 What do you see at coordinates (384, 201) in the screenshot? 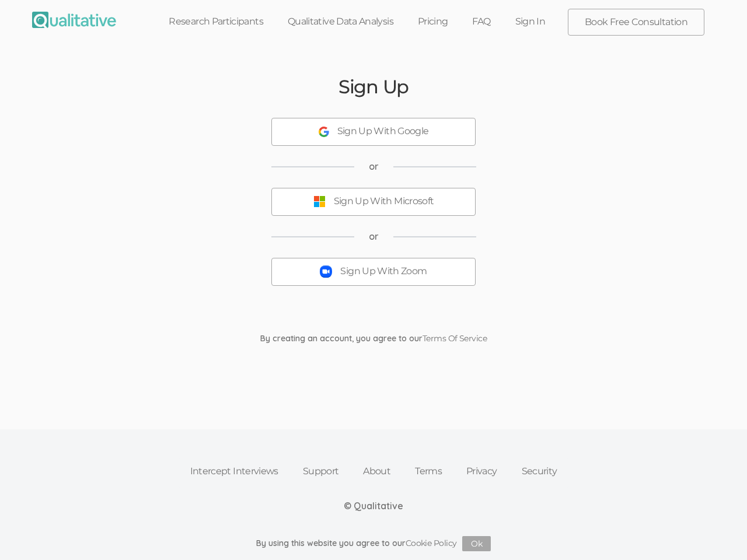
I see `div: Sign Up With Microsoft` at bounding box center [384, 201].